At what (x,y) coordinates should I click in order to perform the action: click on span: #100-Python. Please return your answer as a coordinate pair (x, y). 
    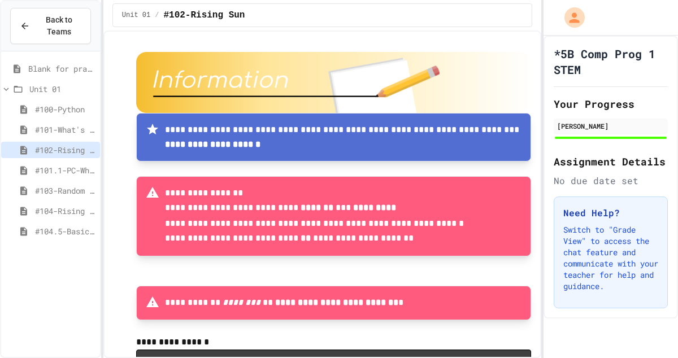
    Looking at the image, I should click on (65, 109).